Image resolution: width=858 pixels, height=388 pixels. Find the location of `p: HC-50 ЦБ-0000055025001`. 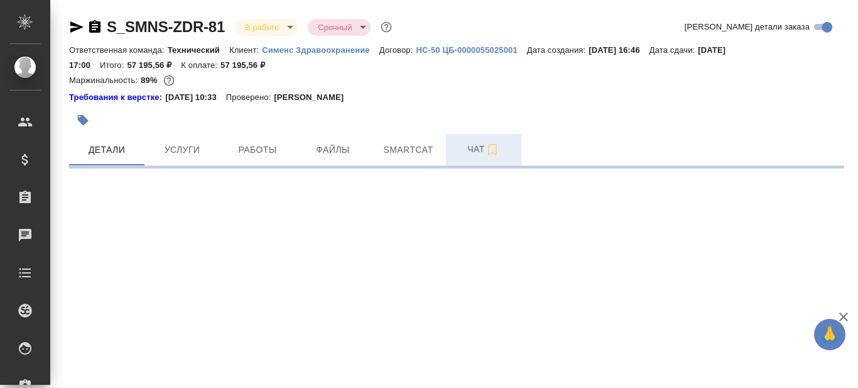

p: HC-50 ЦБ-0000055025001 is located at coordinates (471, 50).